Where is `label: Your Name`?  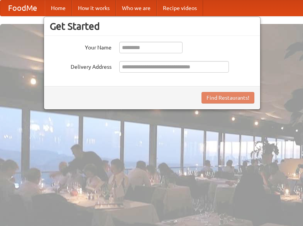
label: Your Name is located at coordinates (81, 46).